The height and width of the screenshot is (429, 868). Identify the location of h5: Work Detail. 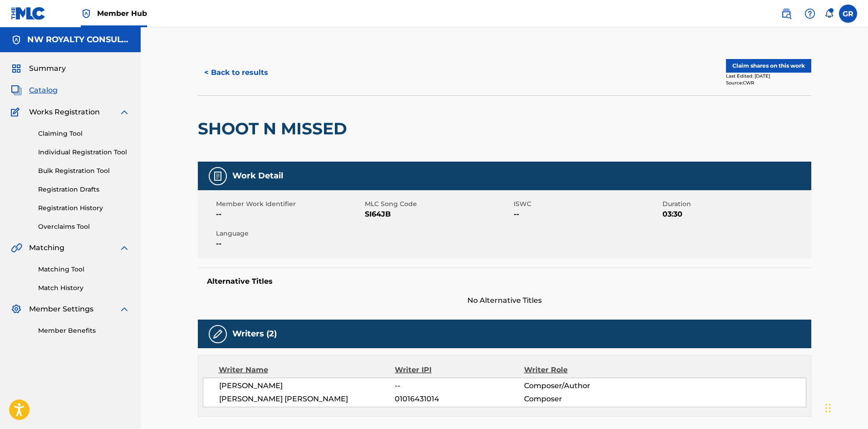
(258, 176).